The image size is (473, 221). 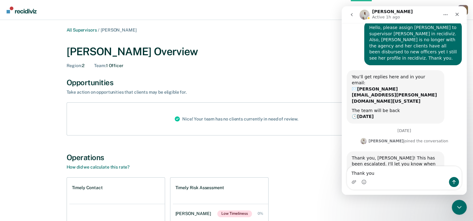 I want to click on div: Opportunities, so click(x=237, y=82).